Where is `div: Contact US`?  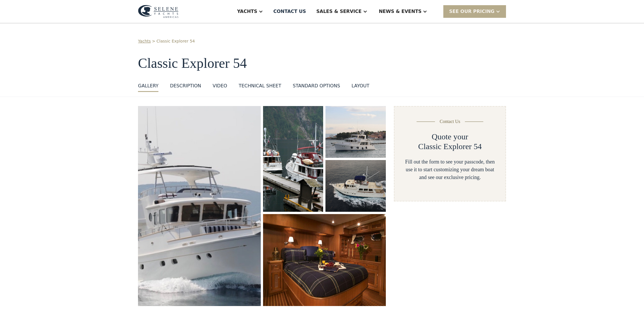 div: Contact US is located at coordinates (290, 12).